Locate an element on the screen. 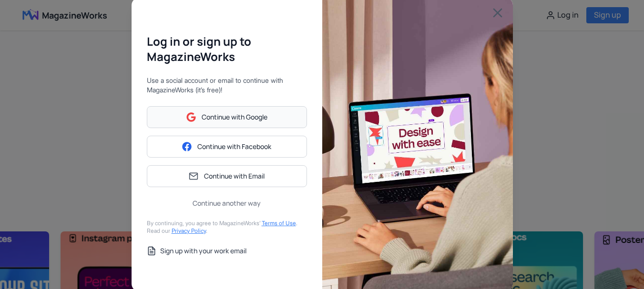 Image resolution: width=644 pixels, height=289 pixels. h2: Log in or sign up to MagazineWorks is located at coordinates (227, 49).